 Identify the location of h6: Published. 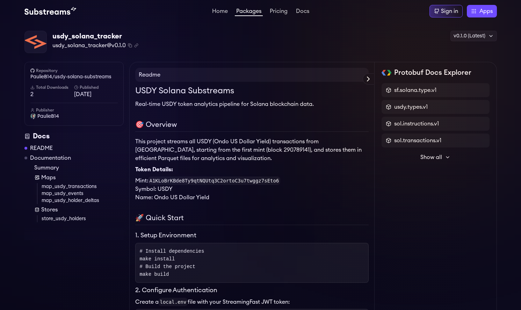
(96, 87).